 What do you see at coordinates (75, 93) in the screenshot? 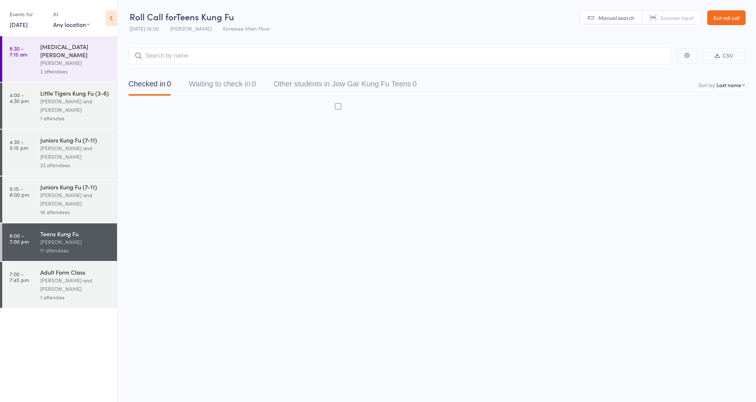
I see `div: Little Tigers Kung Fu (3-6)` at bounding box center [75, 93].